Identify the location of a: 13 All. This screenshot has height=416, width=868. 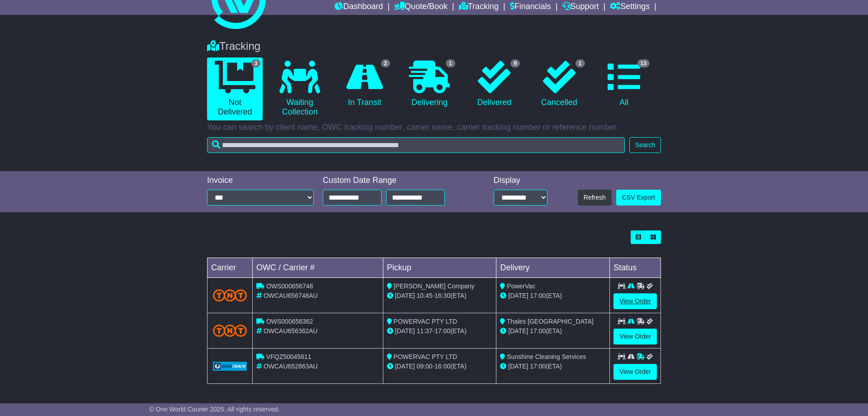
(624, 84).